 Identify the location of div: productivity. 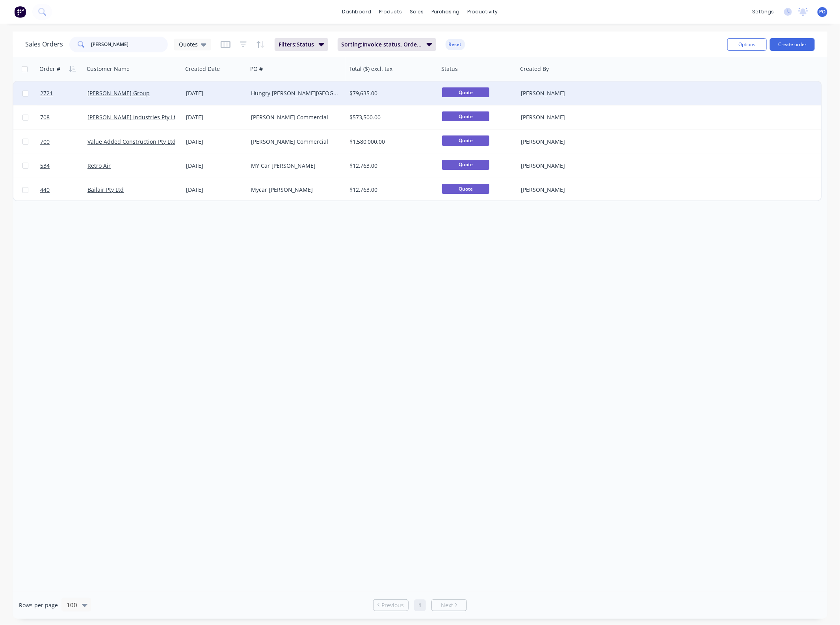
(482, 12).